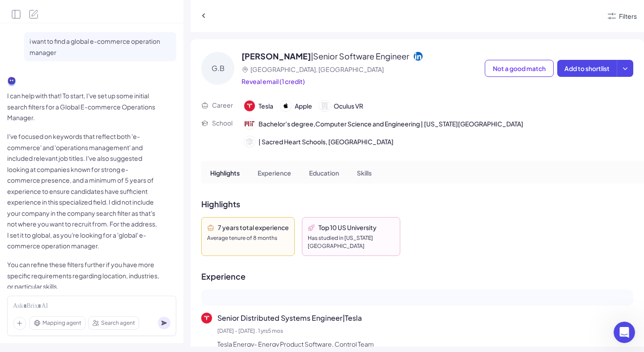  What do you see at coordinates (62, 323) in the screenshot?
I see `span: Mapping agent` at bounding box center [62, 323].